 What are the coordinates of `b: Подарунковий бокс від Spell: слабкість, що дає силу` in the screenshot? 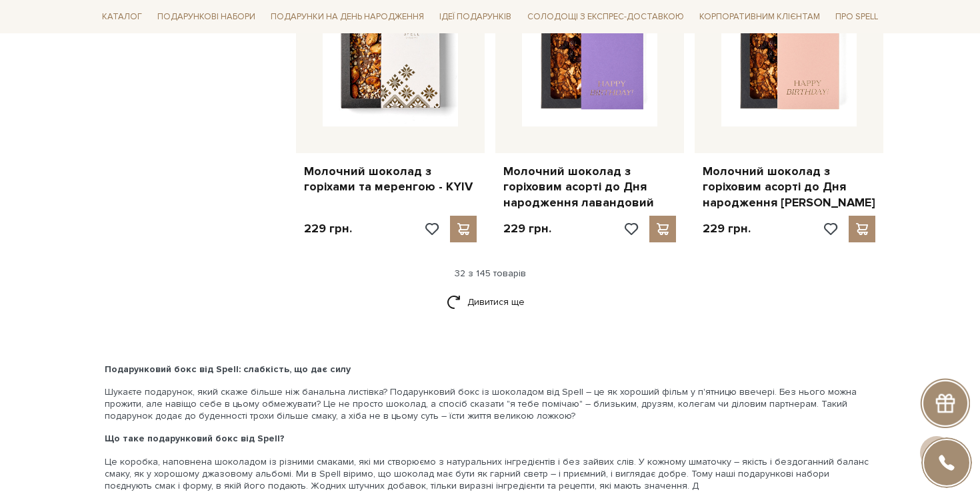 It's located at (227, 369).